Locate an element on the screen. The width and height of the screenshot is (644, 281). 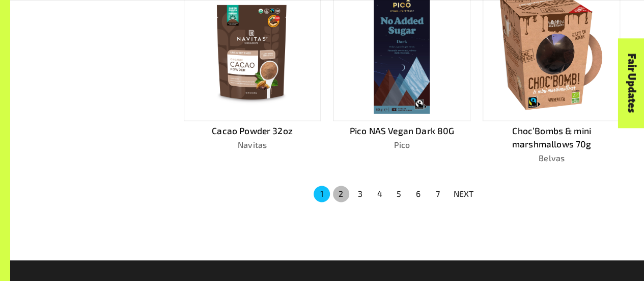
button: Go to page 3 is located at coordinates (360, 193).